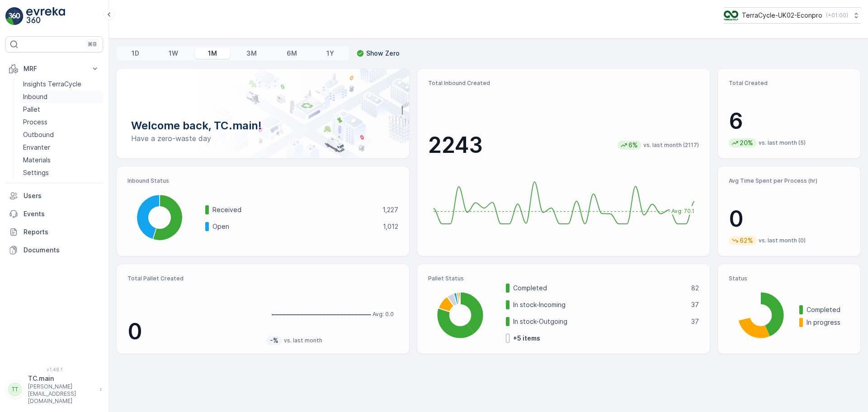  I want to click on p: Total Inbound Created, so click(563, 83).